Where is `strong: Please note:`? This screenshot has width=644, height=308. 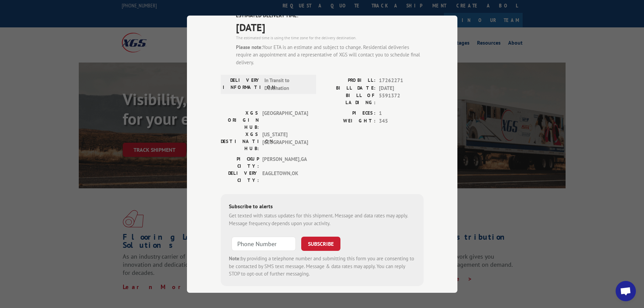
strong: Please note: is located at coordinates (249, 46).